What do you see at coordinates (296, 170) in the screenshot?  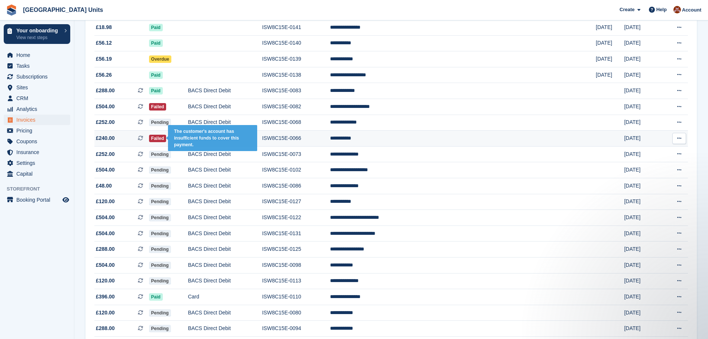 I see `td: ISW8C15E-0102` at bounding box center [296, 170].